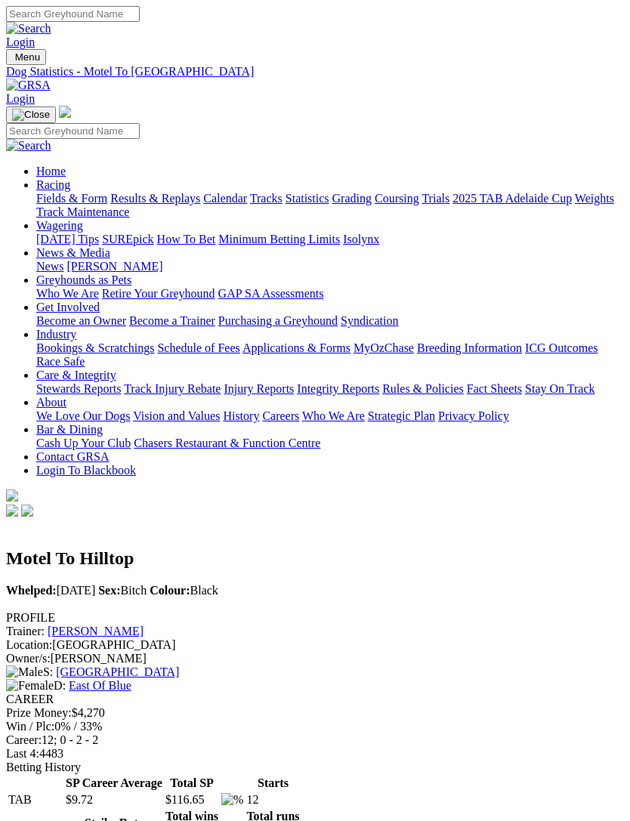 The height and width of the screenshot is (821, 630). I want to click on a: Cash Up Your Club, so click(83, 442).